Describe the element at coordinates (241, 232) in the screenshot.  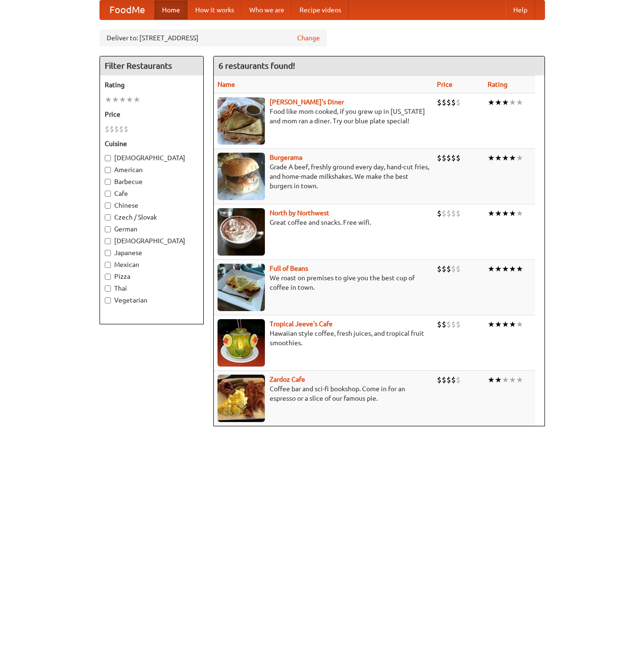
I see `img: north.jpg` at that location.